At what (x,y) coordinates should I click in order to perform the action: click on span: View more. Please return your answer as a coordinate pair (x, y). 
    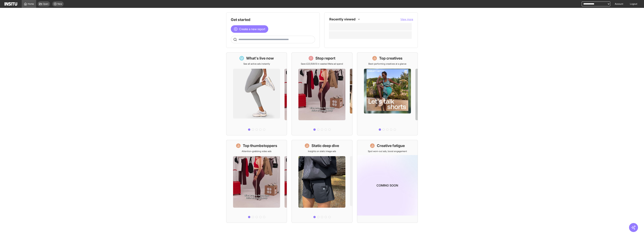
    Looking at the image, I should click on (406, 19).